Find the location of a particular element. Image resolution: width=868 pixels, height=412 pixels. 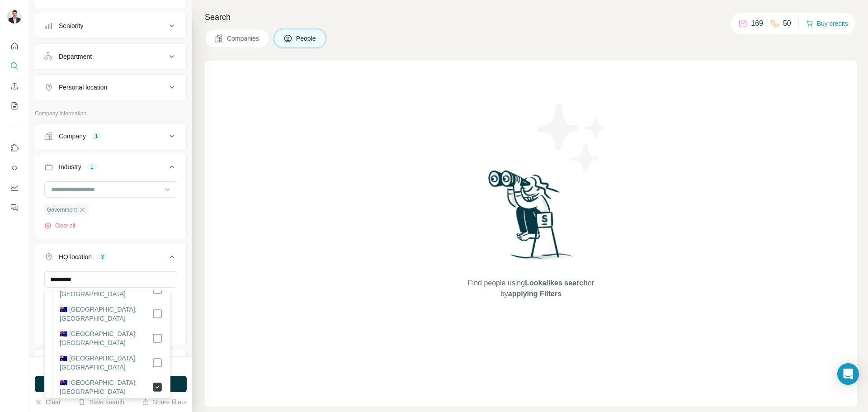

h4: Search is located at coordinates (531, 17).